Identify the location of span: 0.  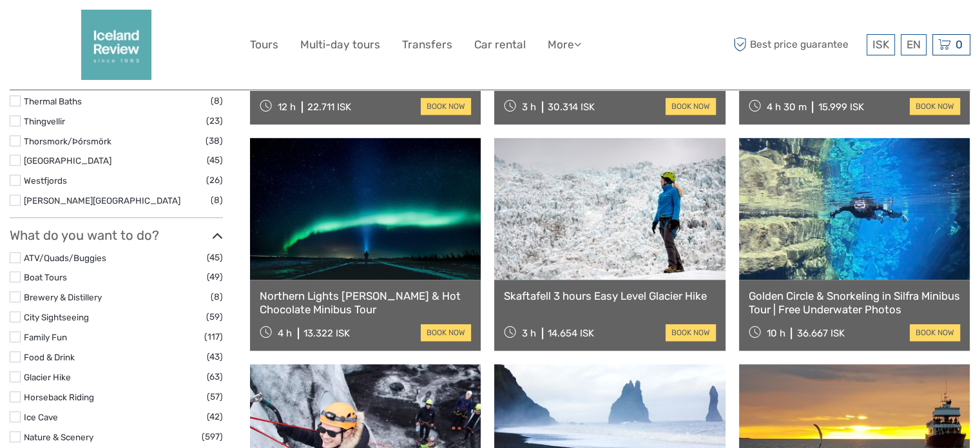
(959, 44).